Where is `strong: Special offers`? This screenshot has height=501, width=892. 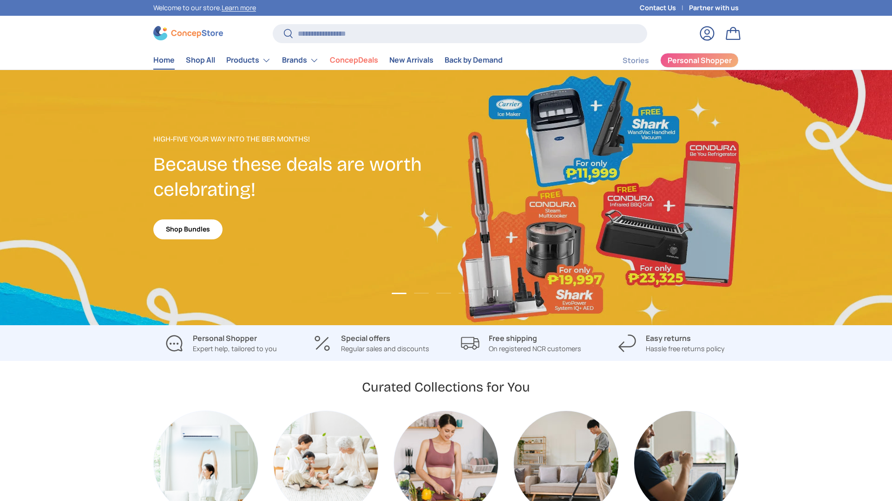 strong: Special offers is located at coordinates (365, 338).